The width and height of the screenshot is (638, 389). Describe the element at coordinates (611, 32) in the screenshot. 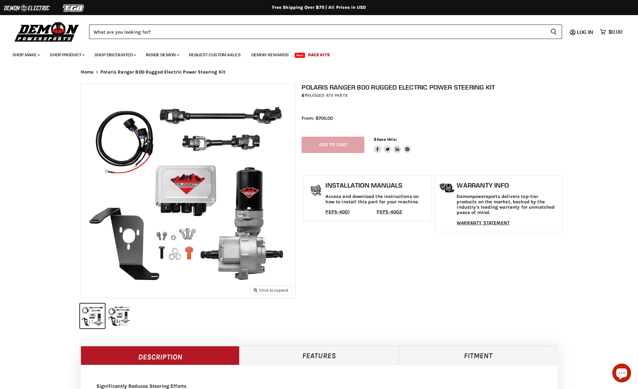

I see `a: $0.00` at that location.